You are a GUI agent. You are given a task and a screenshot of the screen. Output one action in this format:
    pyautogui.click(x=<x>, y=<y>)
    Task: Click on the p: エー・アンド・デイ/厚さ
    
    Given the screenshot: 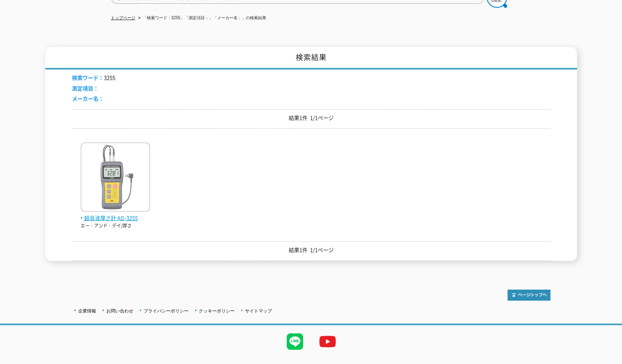 What is the action you would take?
    pyautogui.click(x=116, y=226)
    